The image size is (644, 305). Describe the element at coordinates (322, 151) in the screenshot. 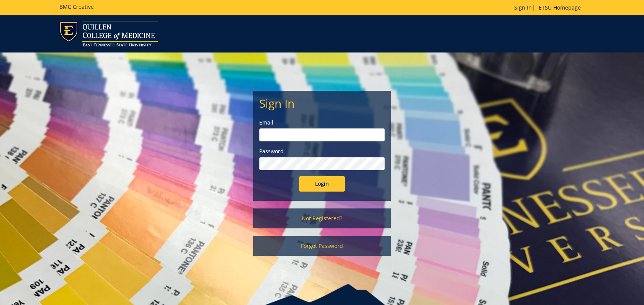

I see `label: Password` at that location.